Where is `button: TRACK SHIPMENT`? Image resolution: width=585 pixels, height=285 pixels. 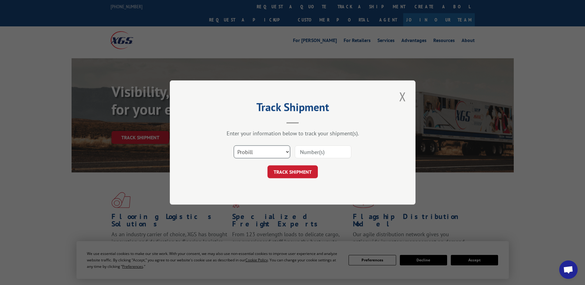
button: TRACK SHIPMENT is located at coordinates (293, 172).